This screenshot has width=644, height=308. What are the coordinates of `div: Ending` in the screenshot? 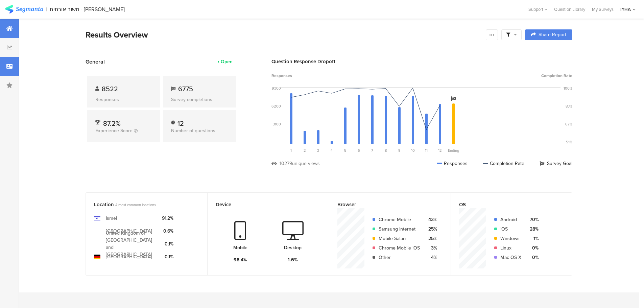 It's located at (453, 150).